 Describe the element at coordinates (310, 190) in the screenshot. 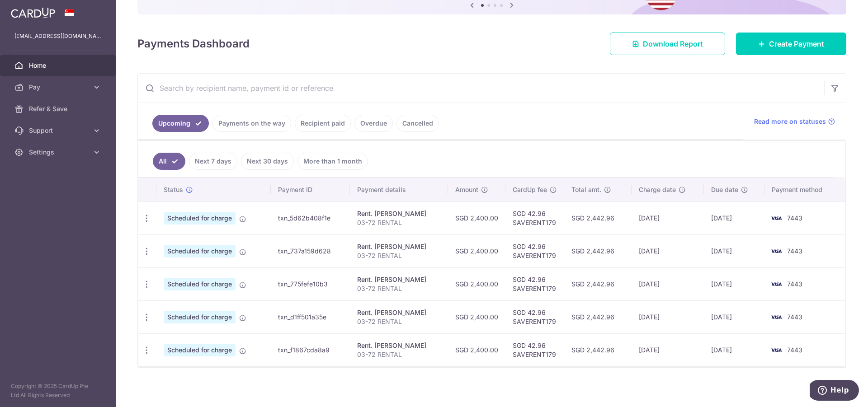

I see `th: Payment ID` at that location.